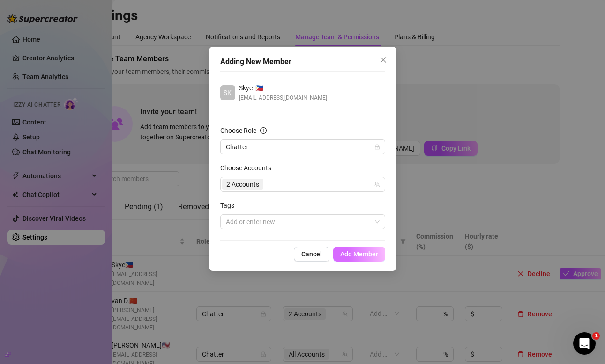  I want to click on span: info-circle, so click(263, 131).